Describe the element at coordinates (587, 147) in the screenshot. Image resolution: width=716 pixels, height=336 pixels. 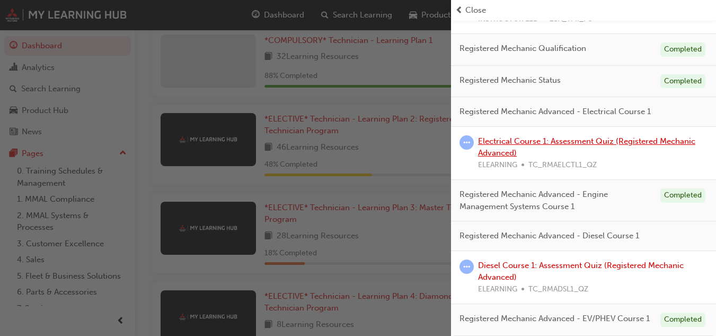
I see `a: Electrical Course 1: Assessment Quiz (Registered Mechanic Advanced)` at that location.